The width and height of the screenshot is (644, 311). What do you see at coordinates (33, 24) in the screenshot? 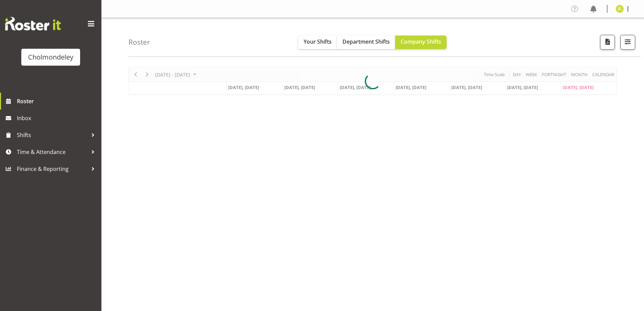
I see `img: Rosterit website logo` at bounding box center [33, 24].